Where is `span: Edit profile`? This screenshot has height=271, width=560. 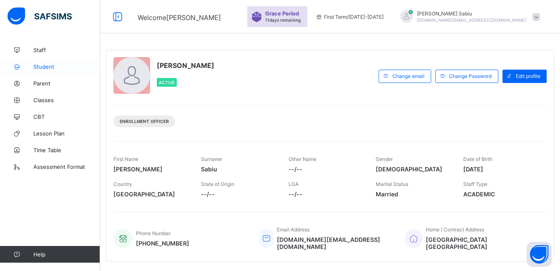 span: Edit profile is located at coordinates (528, 76).